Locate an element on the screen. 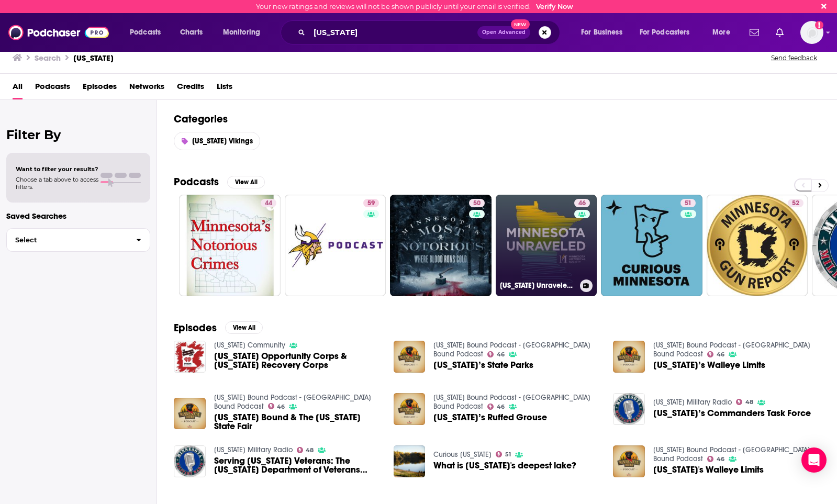 This screenshot has height=504, width=837. a: Podchaser - Follow, Share and Rate Podcasts is located at coordinates (59, 32).